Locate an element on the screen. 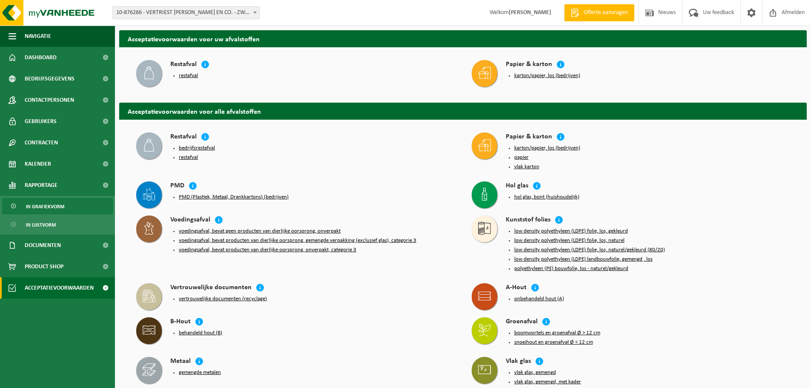 This screenshot has height=388, width=811. button: voedingsafval, bevat geen producten van dierlijke oorsprong, onverpakt is located at coordinates (260, 231).